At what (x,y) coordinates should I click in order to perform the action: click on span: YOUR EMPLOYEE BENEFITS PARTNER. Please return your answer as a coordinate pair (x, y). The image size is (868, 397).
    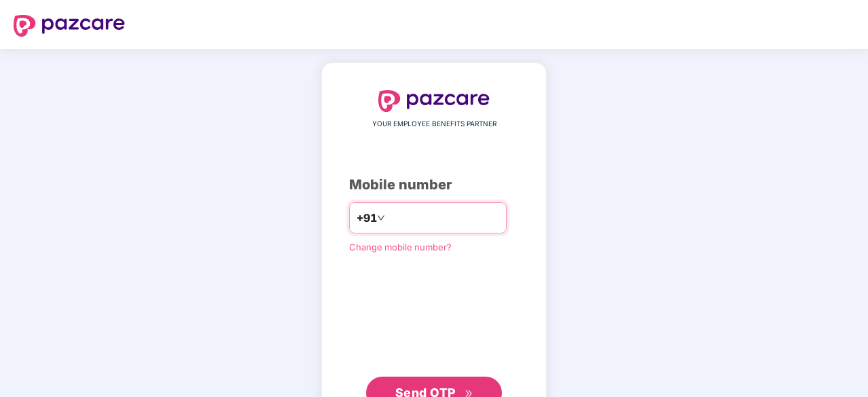
    Looking at the image, I should click on (434, 125).